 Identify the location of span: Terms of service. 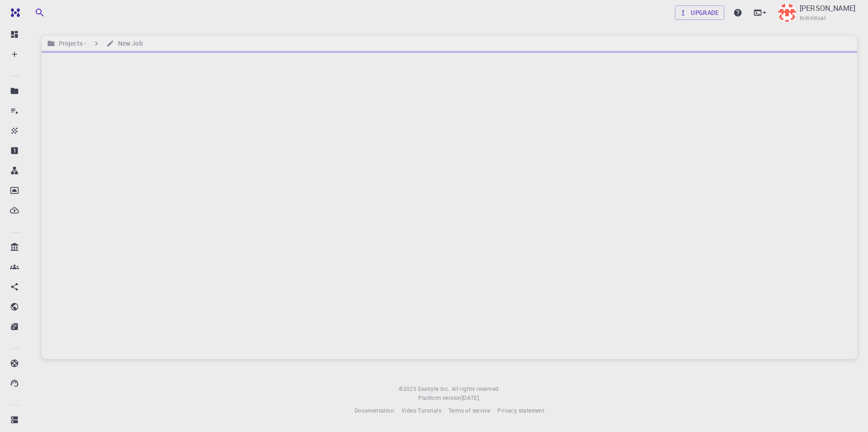
(470, 410).